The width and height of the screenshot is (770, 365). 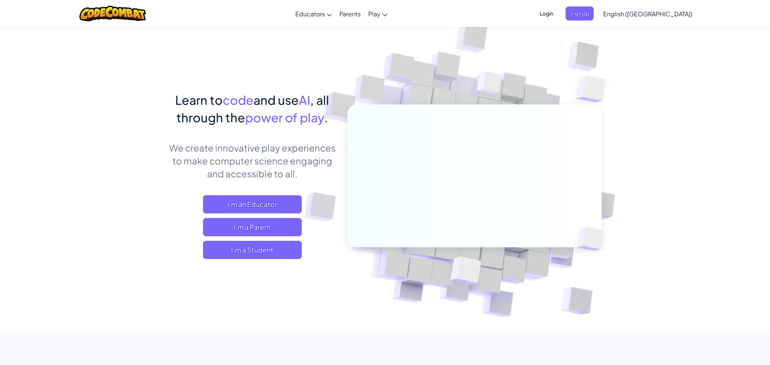 What do you see at coordinates (252, 250) in the screenshot?
I see `span: I'm a Student` at bounding box center [252, 250].